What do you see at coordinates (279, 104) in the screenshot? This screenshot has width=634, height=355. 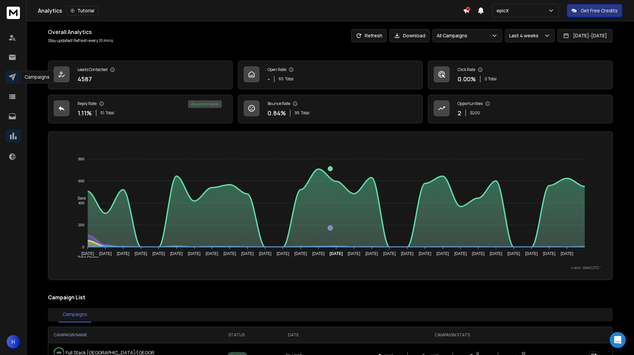 I see `p: Bounce Rate` at bounding box center [279, 104].